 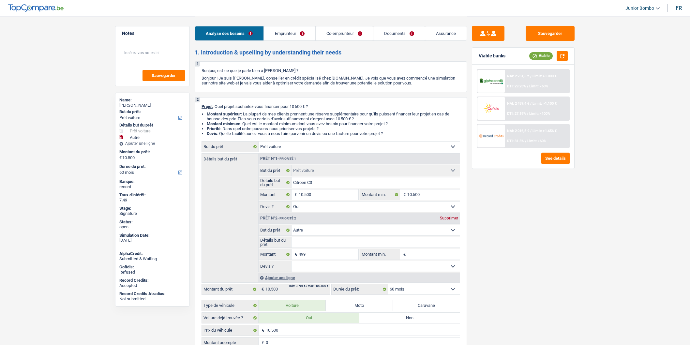 I want to click on strong: Montant supérieur, so click(x=224, y=114).